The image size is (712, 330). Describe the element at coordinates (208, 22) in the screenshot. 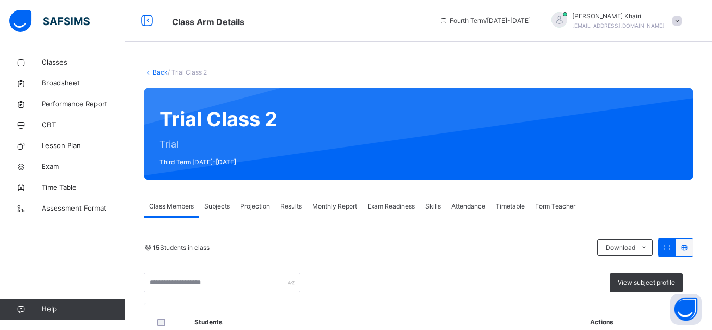

I see `span: Class Arm Details` at that location.